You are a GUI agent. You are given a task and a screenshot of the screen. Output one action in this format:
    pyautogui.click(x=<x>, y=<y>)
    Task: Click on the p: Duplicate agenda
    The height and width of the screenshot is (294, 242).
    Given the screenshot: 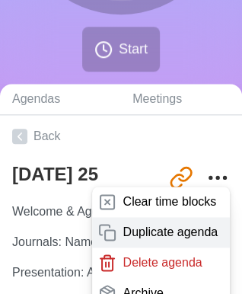 What is the action you would take?
    pyautogui.click(x=170, y=232)
    